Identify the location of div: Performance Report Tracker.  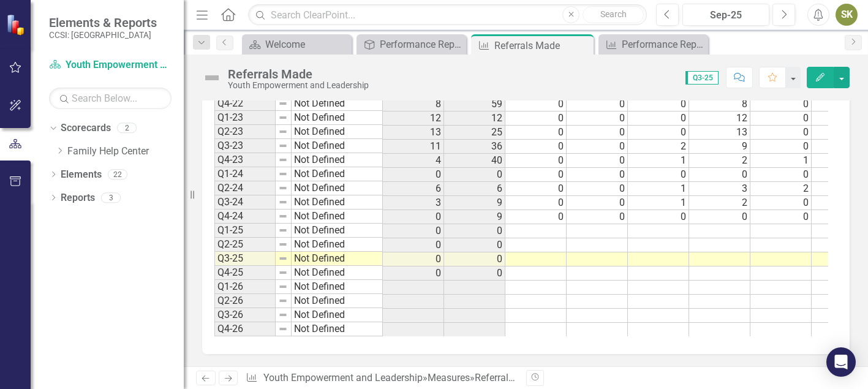
(421, 44).